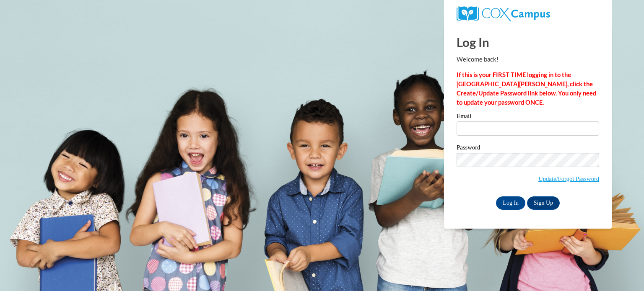 The width and height of the screenshot is (644, 291). Describe the element at coordinates (503, 14) in the screenshot. I see `img: COX Campus` at that location.